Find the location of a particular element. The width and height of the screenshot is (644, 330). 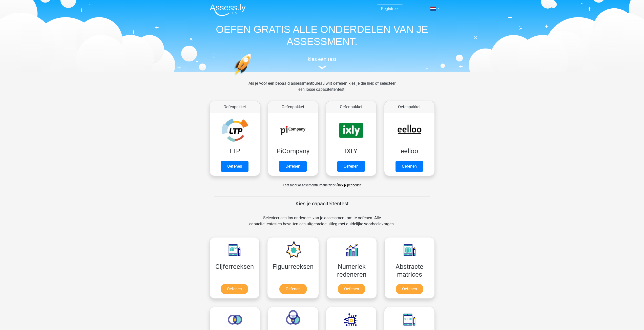

a: Bekijk per bedrijf is located at coordinates (350, 185).